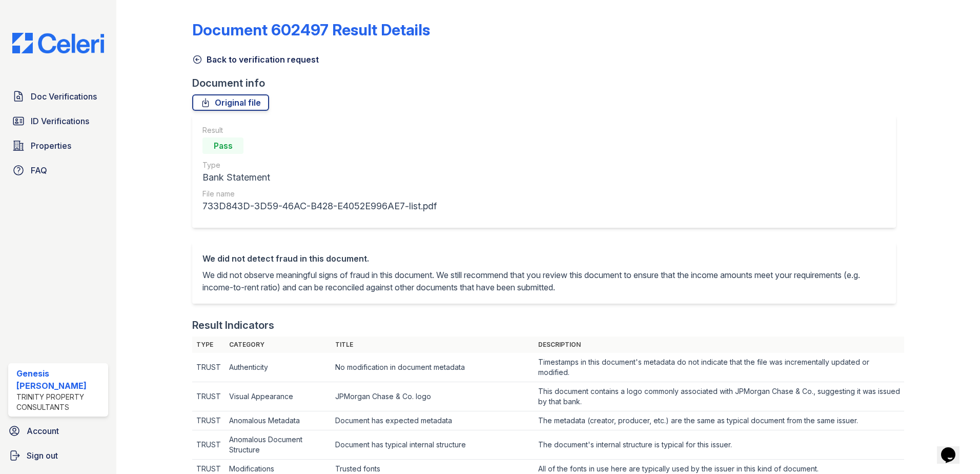 Image resolution: width=980 pixels, height=474 pixels. Describe the element at coordinates (58, 456) in the screenshot. I see `button: Sign out` at that location.